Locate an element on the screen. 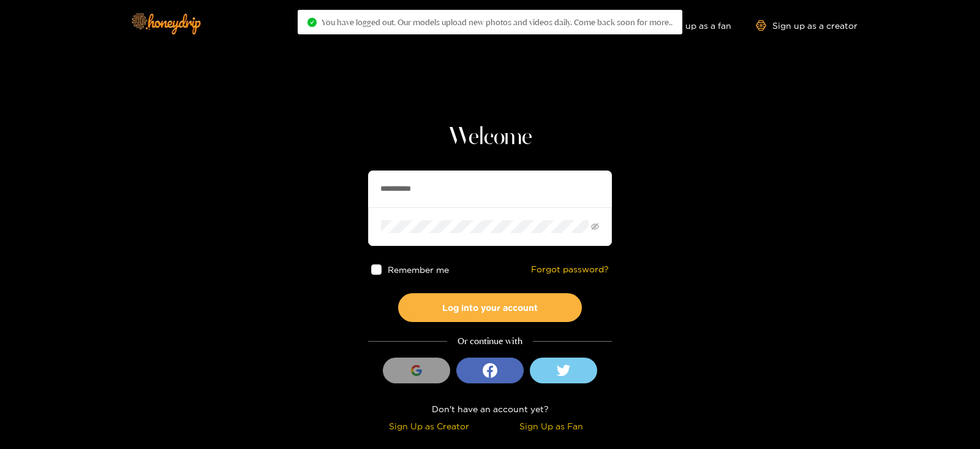 This screenshot has height=449, width=980. span: check-circle is located at coordinates (312, 22).